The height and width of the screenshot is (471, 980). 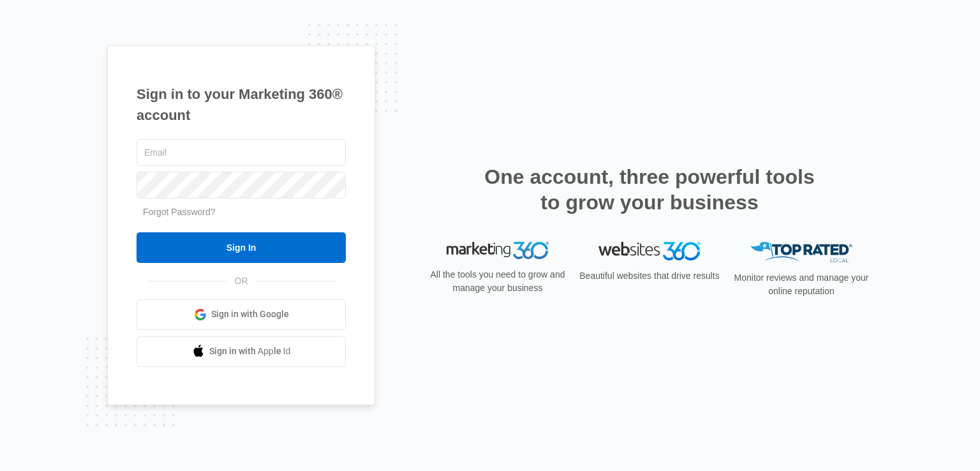 I want to click on input: Sign In, so click(x=241, y=248).